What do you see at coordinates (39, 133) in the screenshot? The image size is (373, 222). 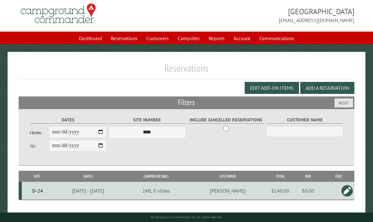 I see `label: From:` at bounding box center [39, 133].